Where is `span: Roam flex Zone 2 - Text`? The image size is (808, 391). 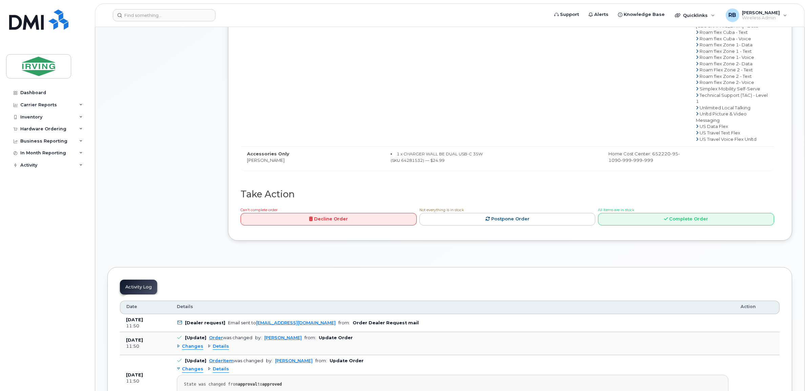
span: Roam flex Zone 2 - Text is located at coordinates (726, 76).